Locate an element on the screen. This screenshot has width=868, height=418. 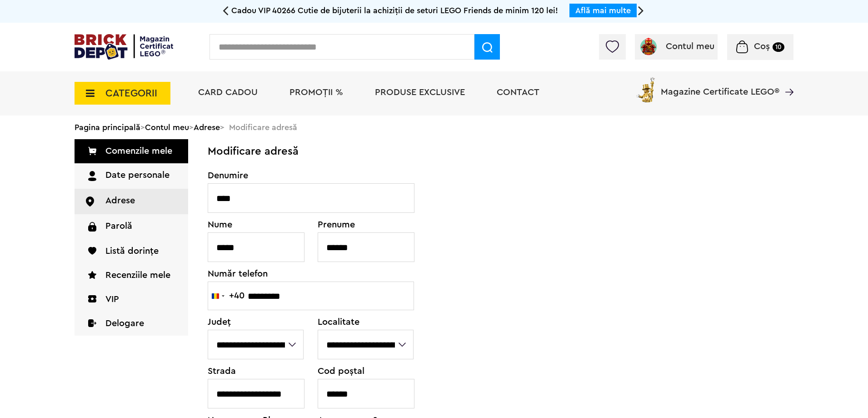
span: Magazine Certificate LEGO® is located at coordinates (719, 86).